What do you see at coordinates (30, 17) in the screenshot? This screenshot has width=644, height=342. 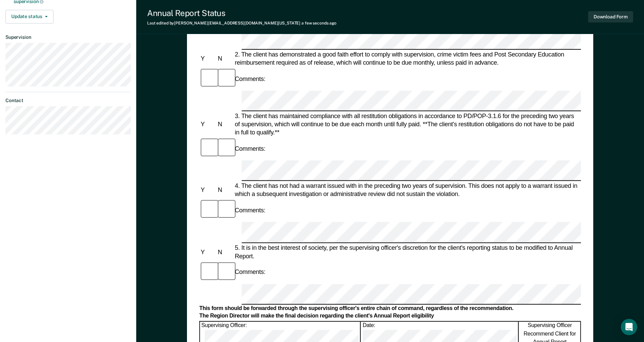 I see `button: Update status` at bounding box center [30, 17].